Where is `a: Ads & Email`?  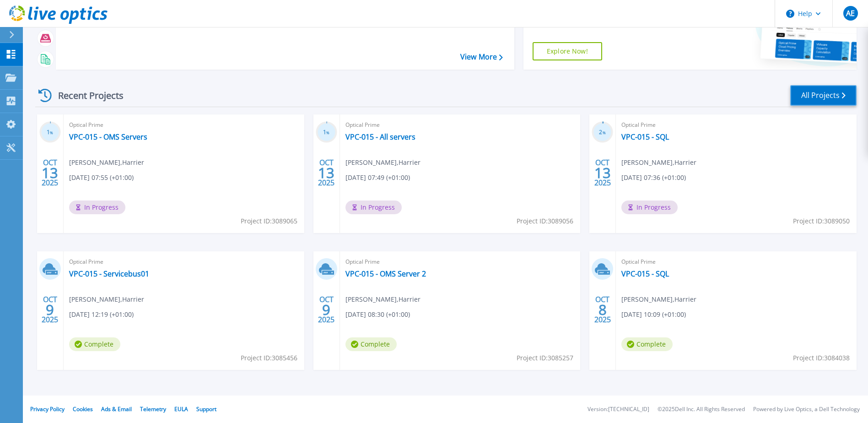 a: Ads & Email is located at coordinates (116, 409).